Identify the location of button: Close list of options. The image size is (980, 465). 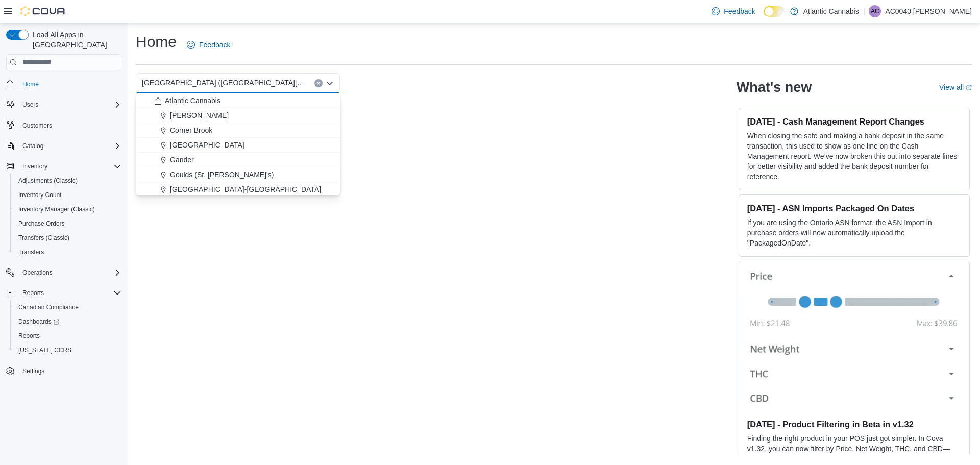
(330, 83).